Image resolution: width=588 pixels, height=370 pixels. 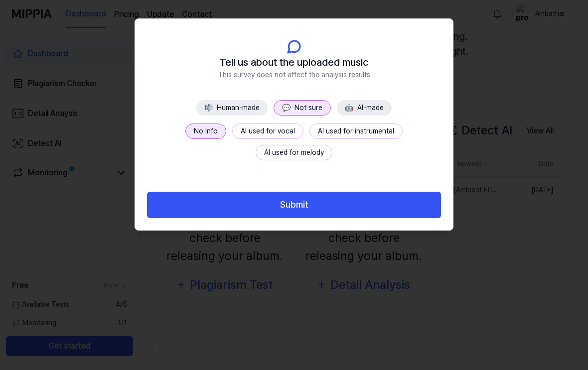 I want to click on button: AI used for vocal, so click(x=268, y=131).